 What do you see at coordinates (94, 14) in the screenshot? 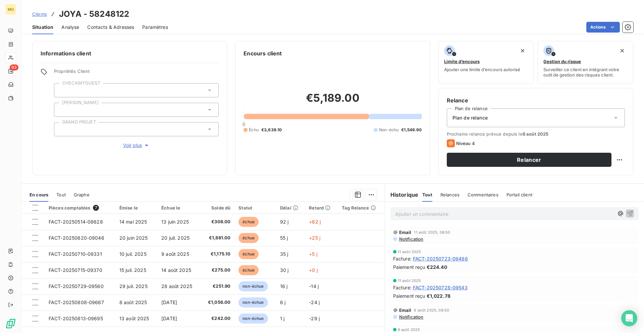
I see `h3: JOYA - 58248122` at bounding box center [94, 14].